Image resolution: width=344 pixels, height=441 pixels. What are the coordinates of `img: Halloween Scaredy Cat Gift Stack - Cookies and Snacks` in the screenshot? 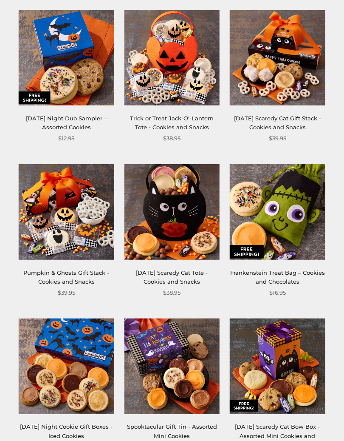 It's located at (278, 58).